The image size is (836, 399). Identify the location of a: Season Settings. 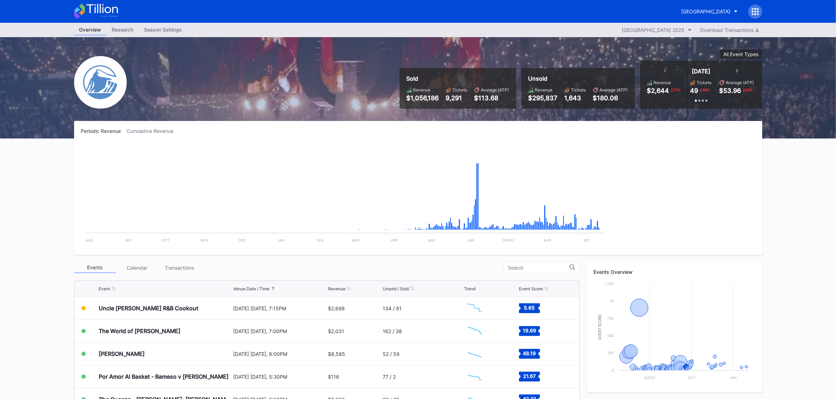
(163, 30).